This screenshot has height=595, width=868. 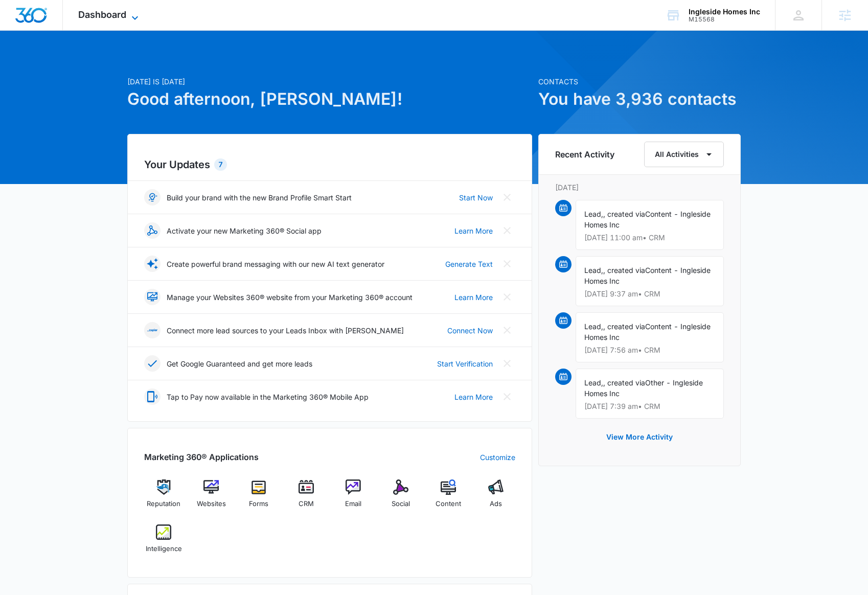 I want to click on p: Contacts, so click(x=640, y=81).